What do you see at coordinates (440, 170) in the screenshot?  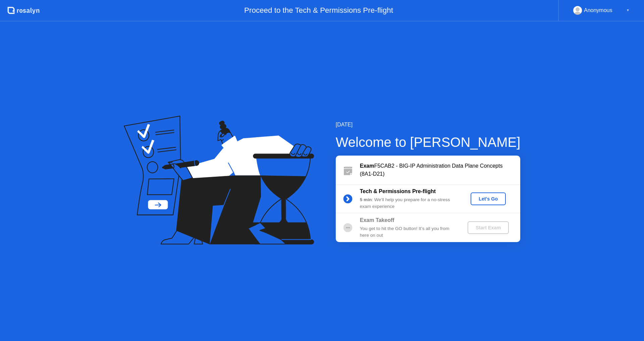 I see `div: F5CAB2 - BIG-IP Administration Data Plane Concepts (8A1-D21)` at bounding box center [440, 170].